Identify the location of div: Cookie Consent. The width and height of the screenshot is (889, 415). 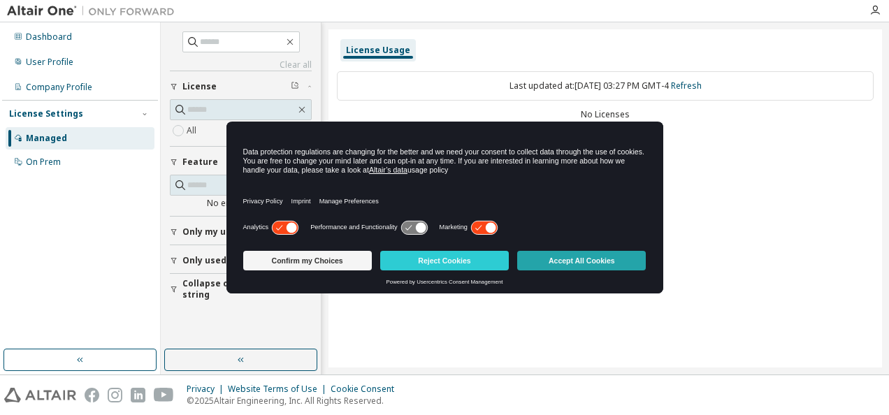
(366, 389).